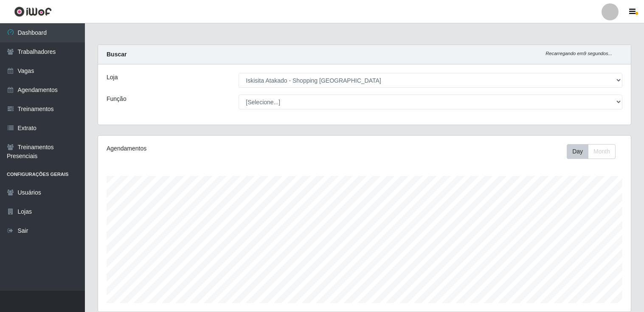 The image size is (644, 312). What do you see at coordinates (590, 151) in the screenshot?
I see `div: First group` at bounding box center [590, 151].